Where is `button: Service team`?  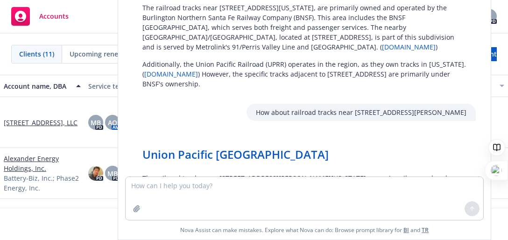 button: Service team is located at coordinates (127, 86).